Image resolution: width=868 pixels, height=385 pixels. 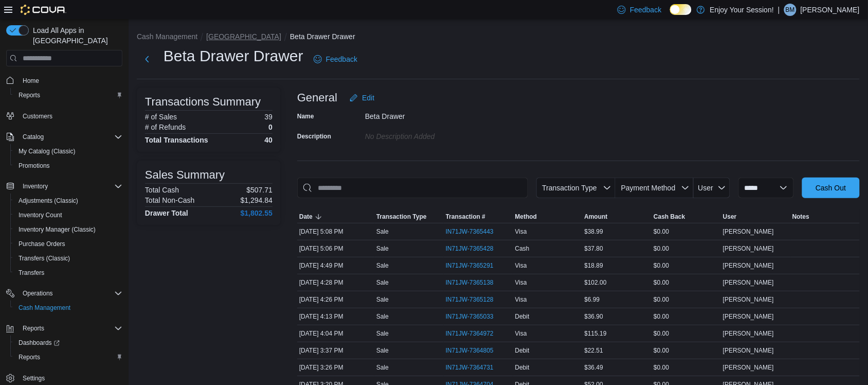 What do you see at coordinates (44, 308) in the screenshot?
I see `a: Cash Management` at bounding box center [44, 308].